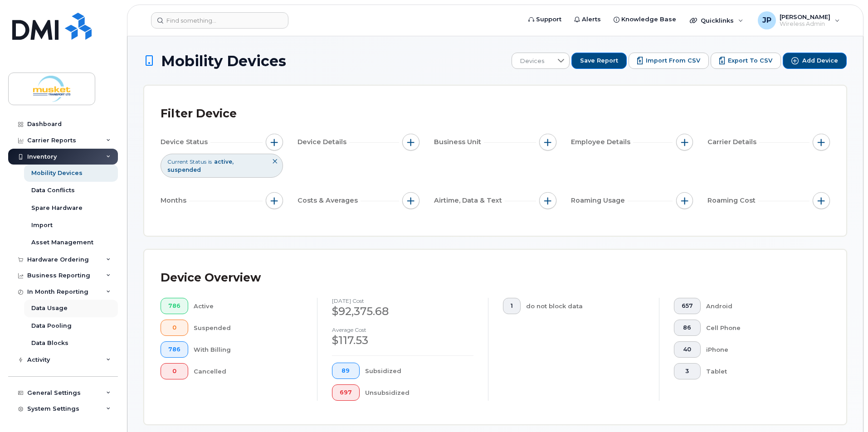  What do you see at coordinates (750, 60) in the screenshot?
I see `span: Export to CSV` at bounding box center [750, 60].